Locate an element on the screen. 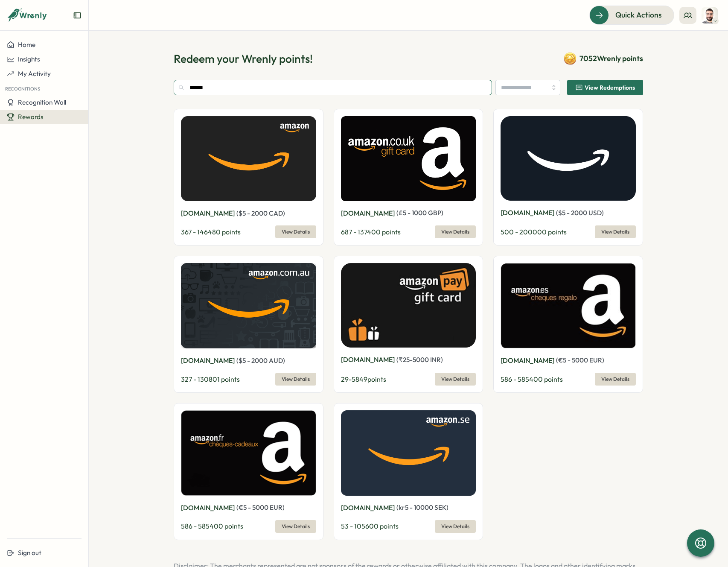 The height and width of the screenshot is (567, 728). span: 367 - 146480 points is located at coordinates (211, 232).